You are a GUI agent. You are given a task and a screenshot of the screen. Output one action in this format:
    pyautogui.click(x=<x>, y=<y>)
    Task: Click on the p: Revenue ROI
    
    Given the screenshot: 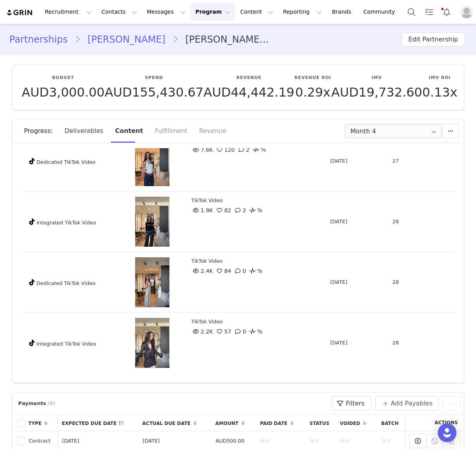 What is the action you would take?
    pyautogui.click(x=313, y=78)
    